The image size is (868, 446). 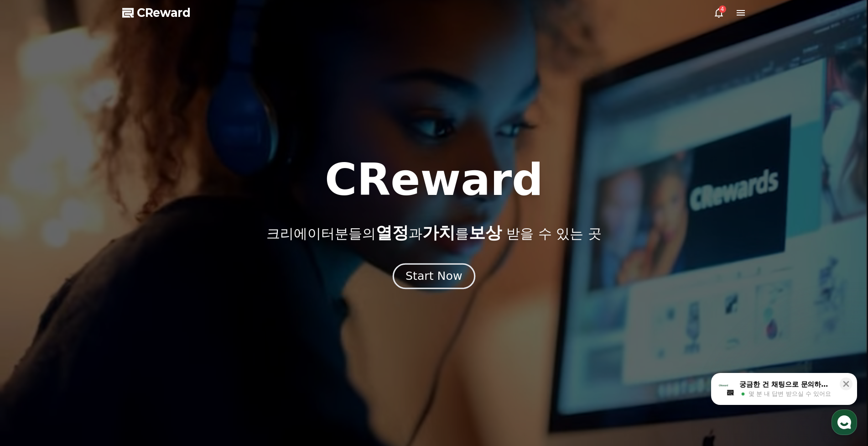 I want to click on a: 설정, so click(x=146, y=300).